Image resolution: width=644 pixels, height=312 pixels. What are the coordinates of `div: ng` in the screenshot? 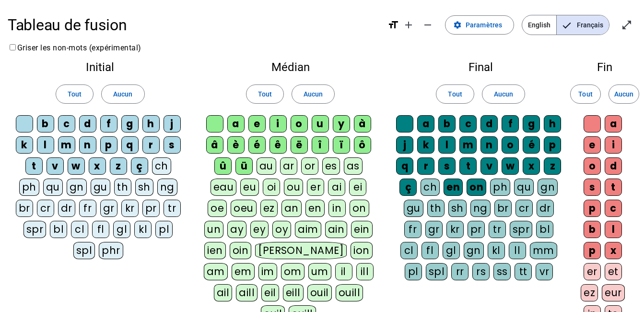 It's located at (480, 208).